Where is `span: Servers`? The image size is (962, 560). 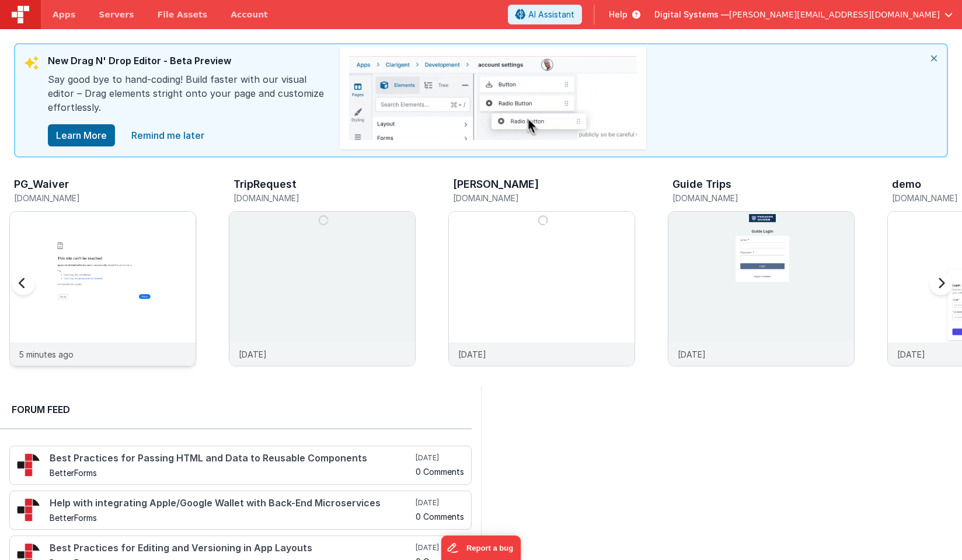 span: Servers is located at coordinates (116, 15).